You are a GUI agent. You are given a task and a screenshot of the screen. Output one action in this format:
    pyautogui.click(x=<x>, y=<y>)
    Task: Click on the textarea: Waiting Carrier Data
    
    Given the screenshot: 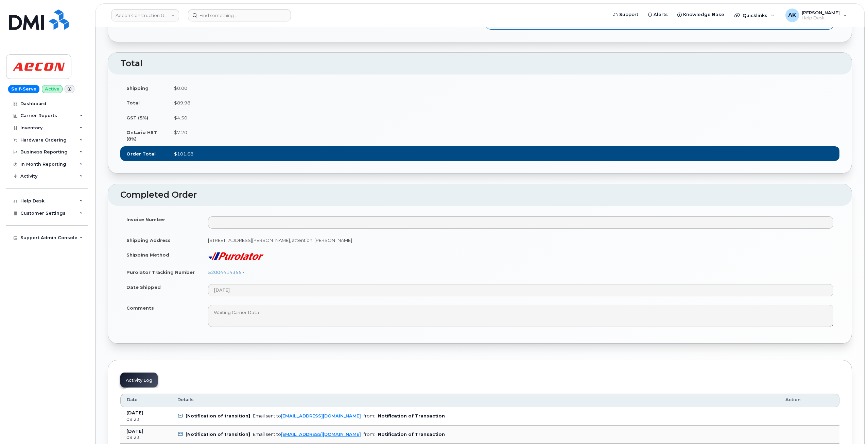 What is the action you would take?
    pyautogui.click(x=521, y=316)
    